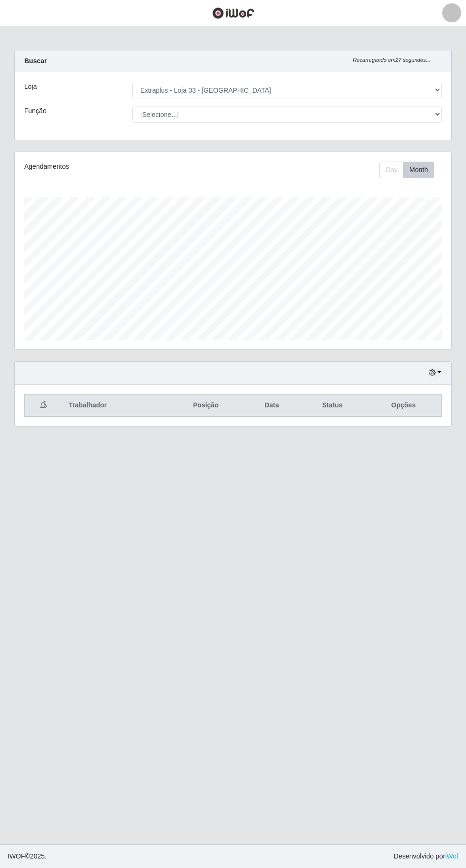 This screenshot has height=868, width=466. I want to click on a: iWof, so click(452, 856).